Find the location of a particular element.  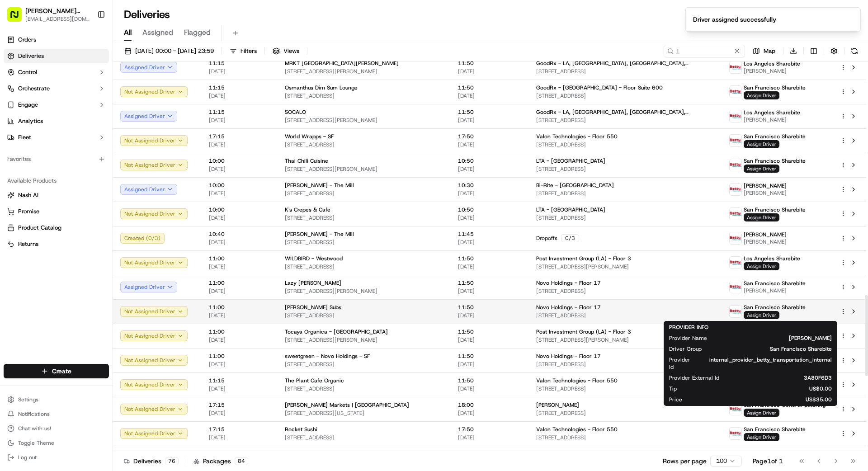

p: Welcome 👋 is located at coordinates (87, 43).